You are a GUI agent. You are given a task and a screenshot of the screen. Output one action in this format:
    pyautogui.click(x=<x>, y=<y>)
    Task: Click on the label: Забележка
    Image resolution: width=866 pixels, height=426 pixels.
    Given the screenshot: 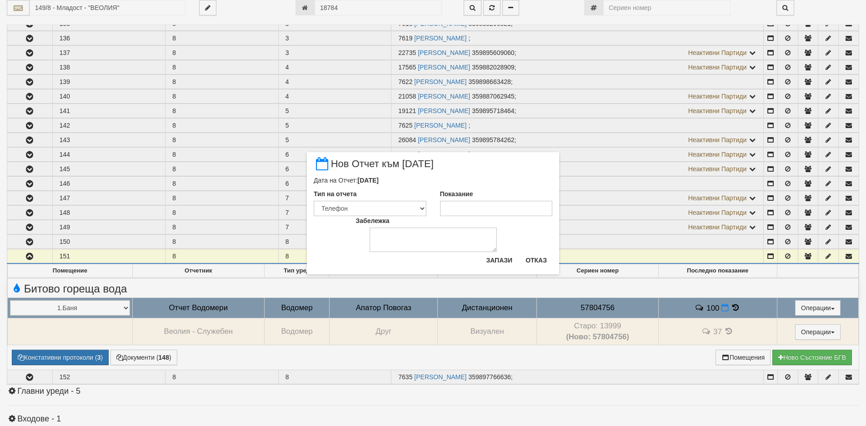 What is the action you would take?
    pyautogui.click(x=373, y=221)
    